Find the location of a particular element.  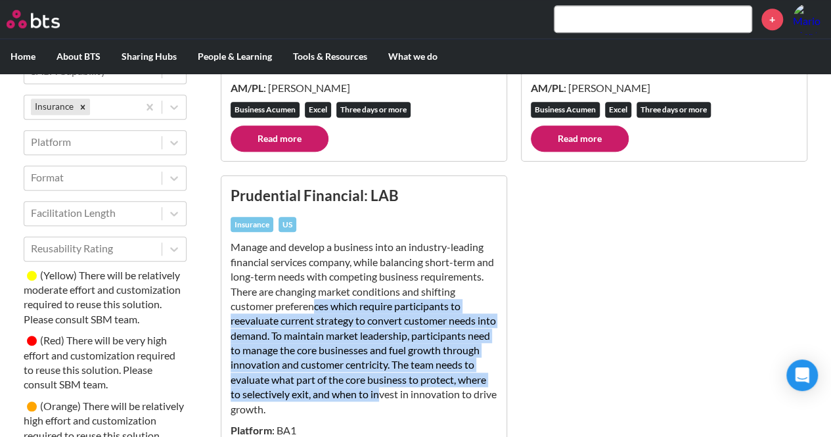

label: Tools & Resources is located at coordinates (330, 56).